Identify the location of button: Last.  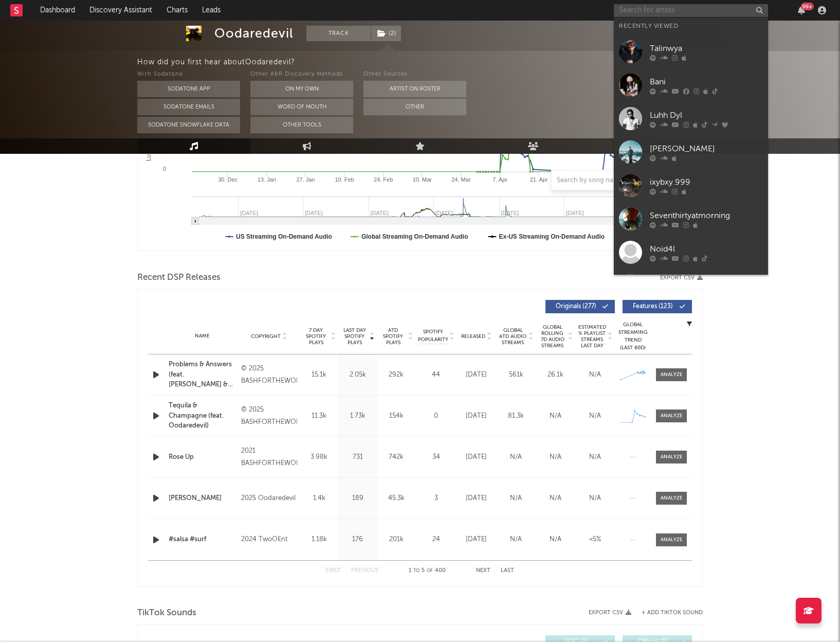
(508, 570).